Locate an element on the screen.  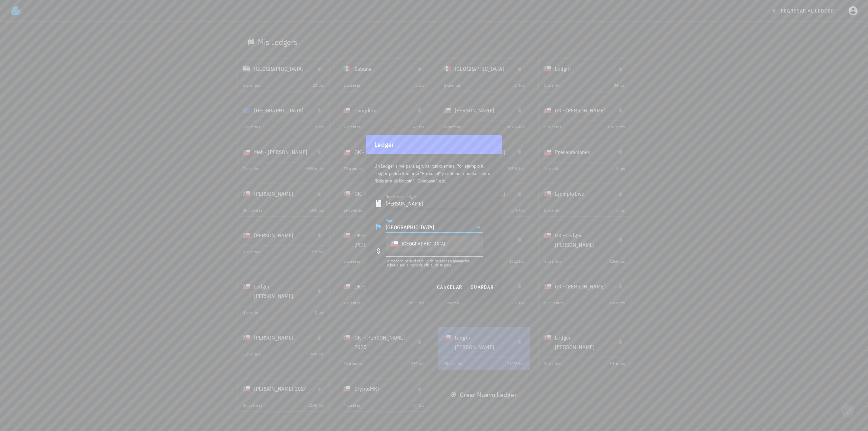
button: guardar is located at coordinates (482, 287).